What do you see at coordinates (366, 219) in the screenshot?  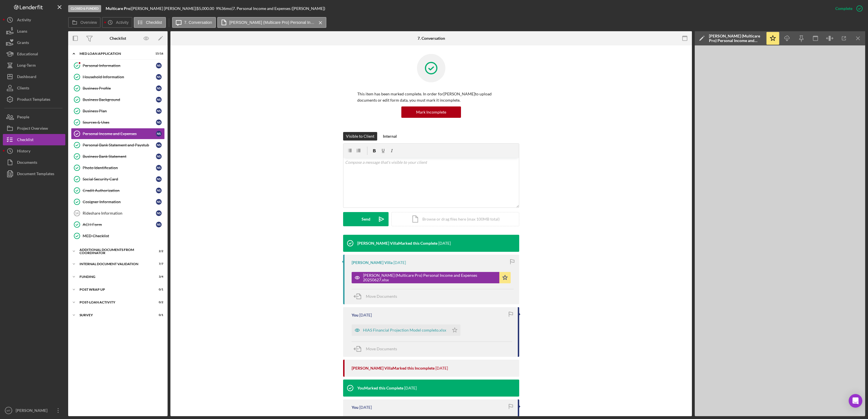 I see `button: Send` at bounding box center [366, 219].